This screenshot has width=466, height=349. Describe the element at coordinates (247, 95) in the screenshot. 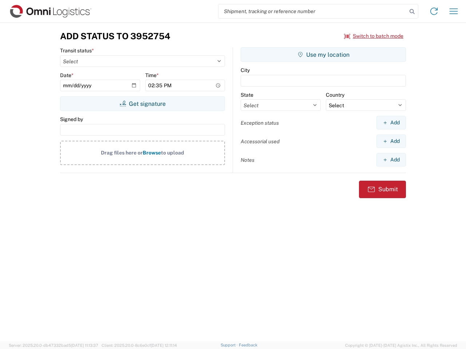

I see `label: State` at that location.